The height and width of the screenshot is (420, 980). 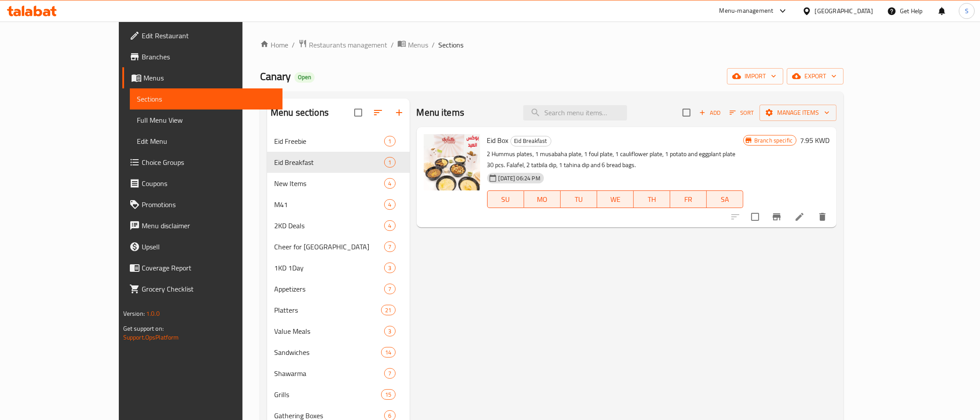 What do you see at coordinates (358, 113) in the screenshot?
I see `span: Select all sections` at bounding box center [358, 113].